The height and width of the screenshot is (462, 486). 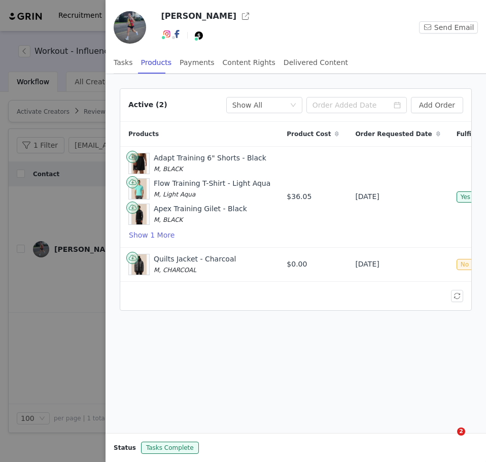 What do you see at coordinates (437, 105) in the screenshot?
I see `button: Add Order` at bounding box center [437, 105].